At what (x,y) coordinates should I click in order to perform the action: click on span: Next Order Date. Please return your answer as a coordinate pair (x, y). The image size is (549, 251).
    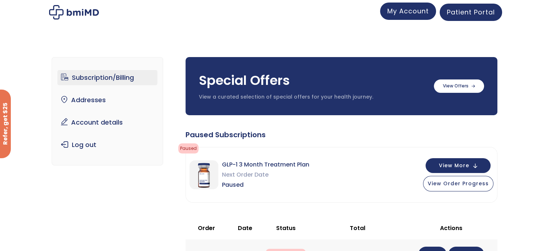
    Looking at the image, I should click on (266, 175).